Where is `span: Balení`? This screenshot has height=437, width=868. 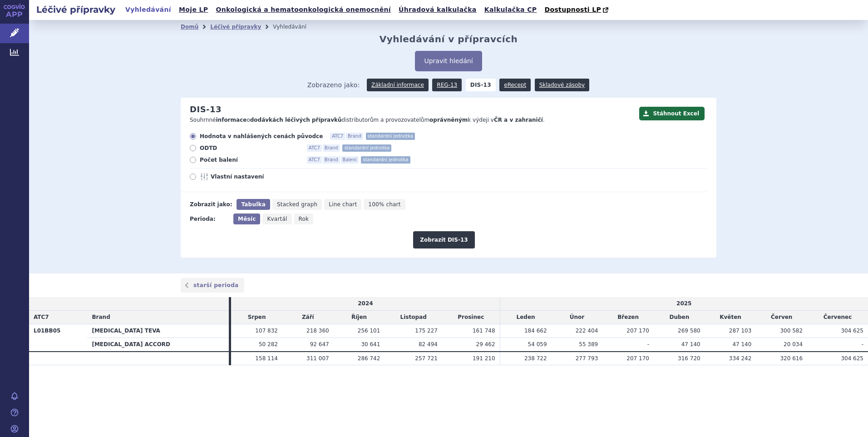 span: Balení is located at coordinates (350, 160).